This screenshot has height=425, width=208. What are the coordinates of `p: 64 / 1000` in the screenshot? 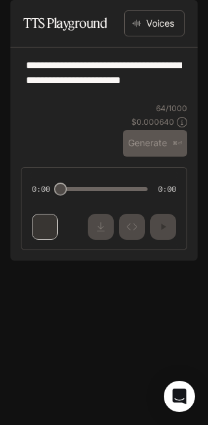 It's located at (171, 108).